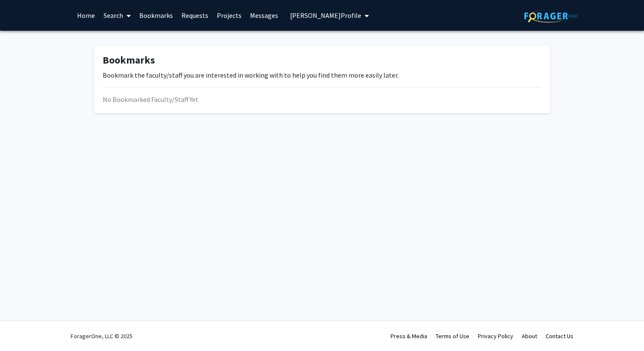 Image resolution: width=644 pixels, height=351 pixels. Describe the element at coordinates (452, 336) in the screenshot. I see `a: Terms of Use` at that location.